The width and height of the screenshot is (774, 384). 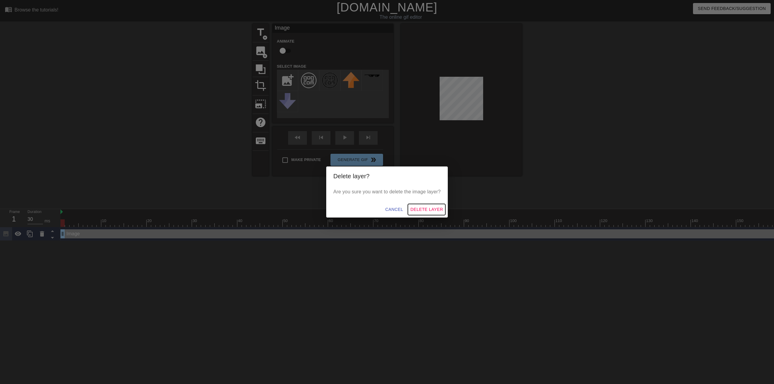 I want to click on p: Are you sure you want to delete the image layer?, so click(x=387, y=192).